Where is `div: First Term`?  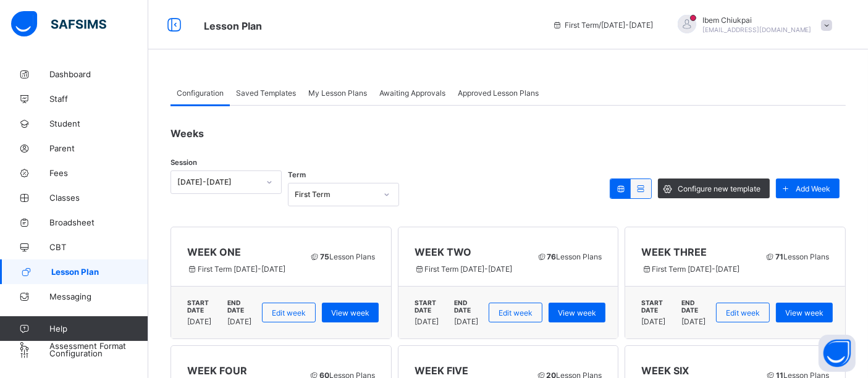
div: First Term is located at coordinates (336, 195).